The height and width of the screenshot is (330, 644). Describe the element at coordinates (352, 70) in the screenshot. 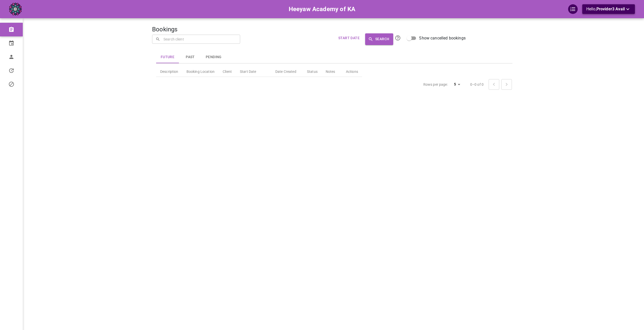

I see `th: Actions` at that location.